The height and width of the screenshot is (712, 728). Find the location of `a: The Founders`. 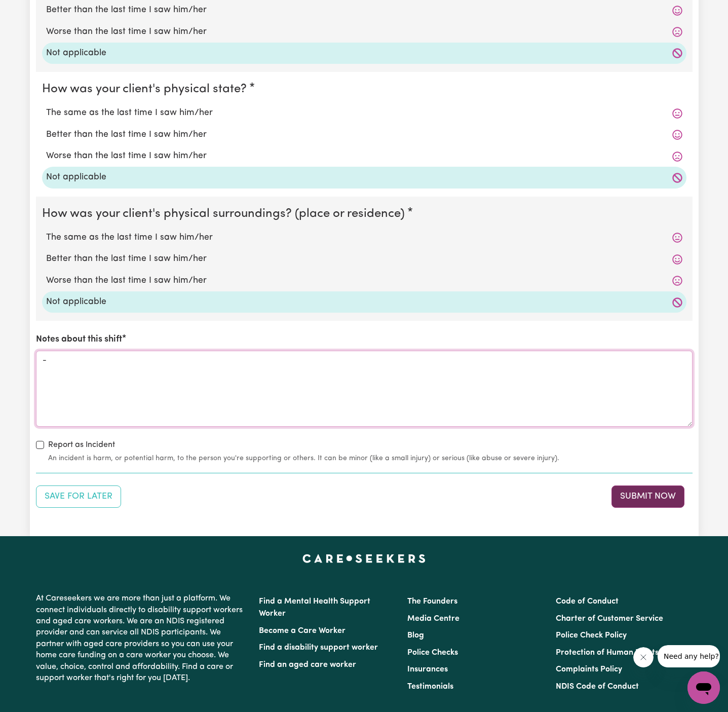

a: The Founders is located at coordinates (431, 601).